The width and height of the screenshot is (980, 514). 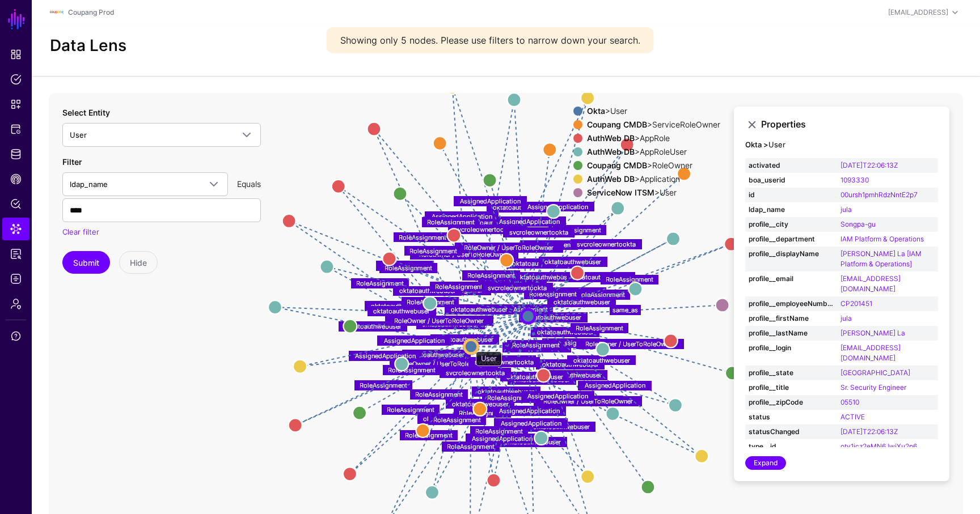 I want to click on div: Equals, so click(x=249, y=183).